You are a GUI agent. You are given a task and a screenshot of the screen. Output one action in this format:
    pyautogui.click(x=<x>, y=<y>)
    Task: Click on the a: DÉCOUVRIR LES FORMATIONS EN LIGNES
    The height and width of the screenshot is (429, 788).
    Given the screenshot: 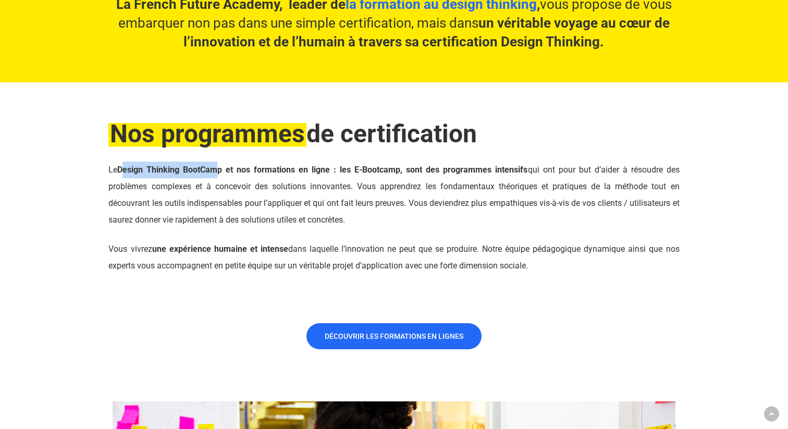 What is the action you would take?
    pyautogui.click(x=394, y=336)
    